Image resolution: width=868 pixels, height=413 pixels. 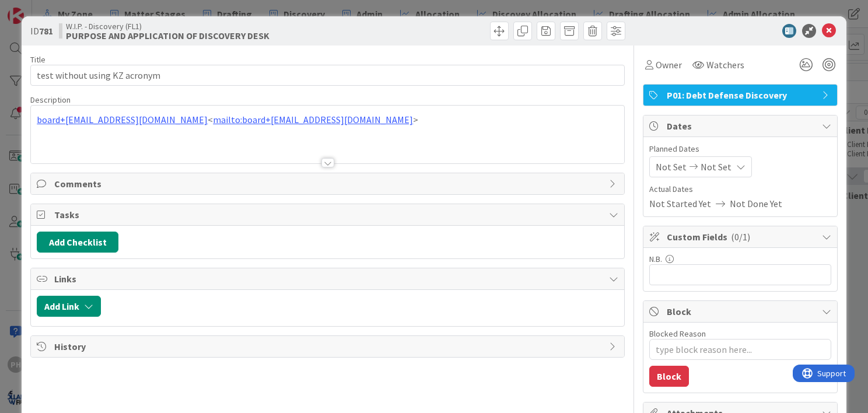 What do you see at coordinates (51, 120) in the screenshot?
I see `a: board+` at bounding box center [51, 120].